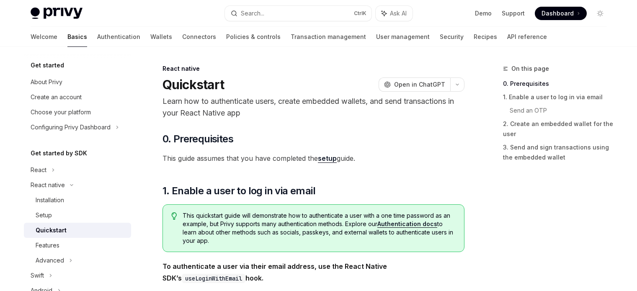 This screenshot has height=291, width=637. I want to click on button: Toggle dark mode, so click(600, 13).